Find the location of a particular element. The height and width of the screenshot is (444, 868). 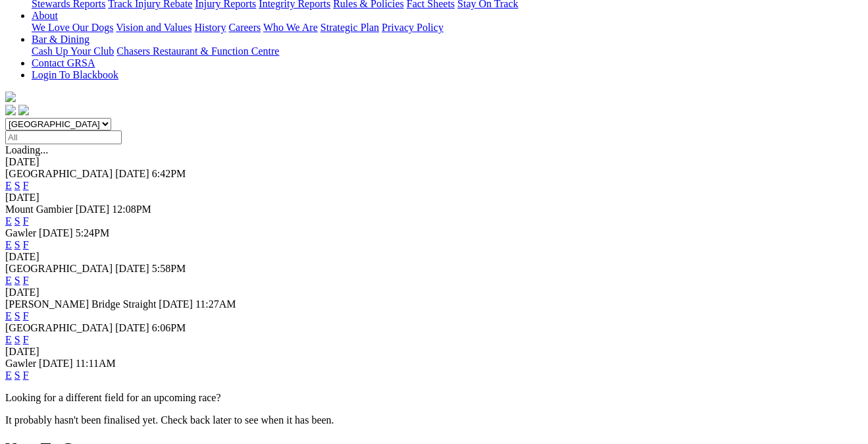

img: twitter.svg is located at coordinates (23, 110).